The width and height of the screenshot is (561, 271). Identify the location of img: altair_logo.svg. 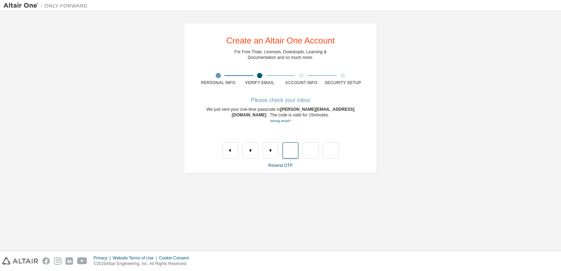
(20, 261).